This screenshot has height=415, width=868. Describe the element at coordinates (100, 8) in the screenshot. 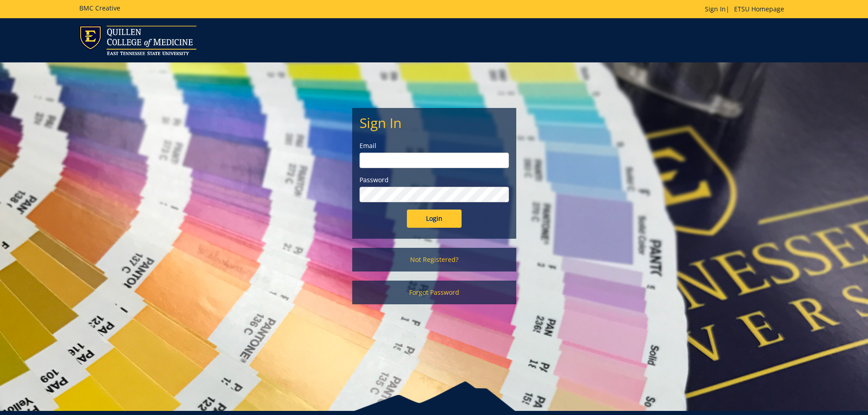

I see `h5: BMC Creative` at that location.